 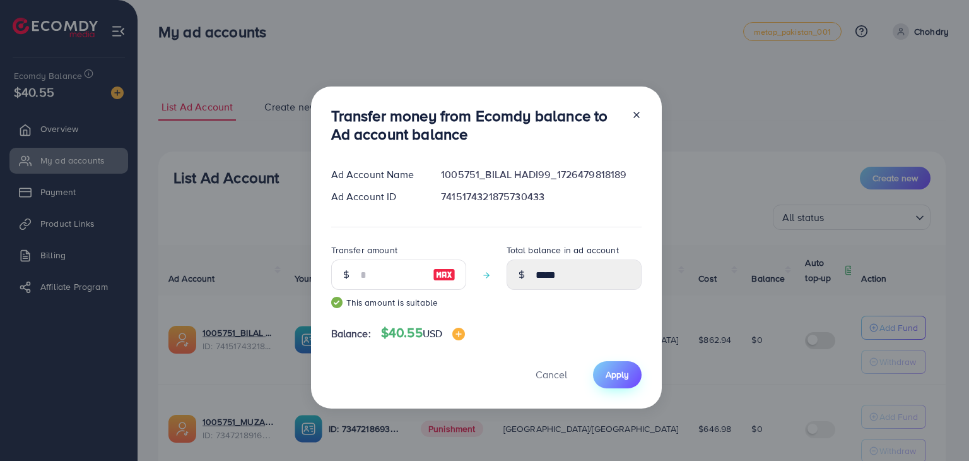 What do you see at coordinates (423, 333) in the screenshot?
I see `h4: $40.55` at bounding box center [423, 333].